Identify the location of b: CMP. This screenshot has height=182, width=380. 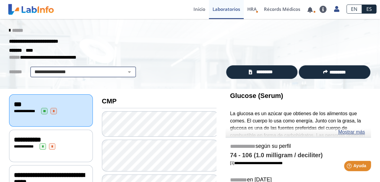
(109, 101).